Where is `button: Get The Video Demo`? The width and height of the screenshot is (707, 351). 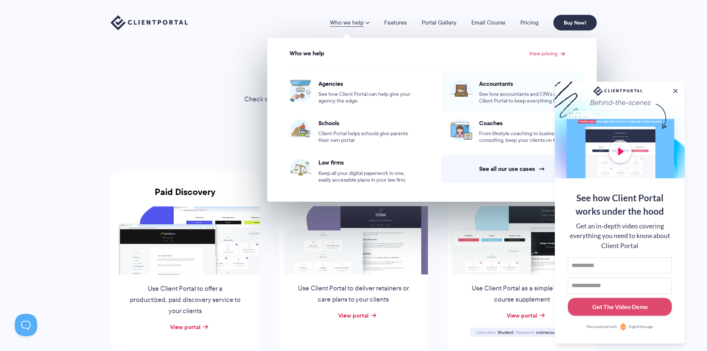 button: Get The Video Demo is located at coordinates (620, 307).